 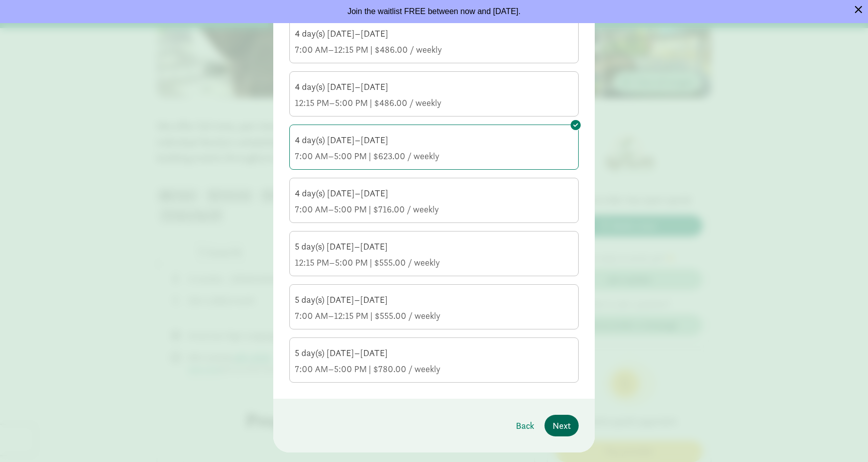 What do you see at coordinates (434, 156) in the screenshot?
I see `div: 7:00 AM–5:00 PM | $623.00 / weekly` at bounding box center [434, 156].